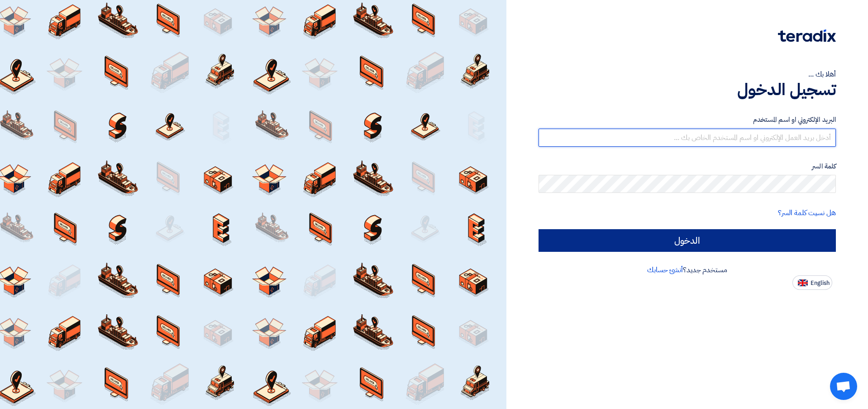  I want to click on span: English, so click(820, 283).